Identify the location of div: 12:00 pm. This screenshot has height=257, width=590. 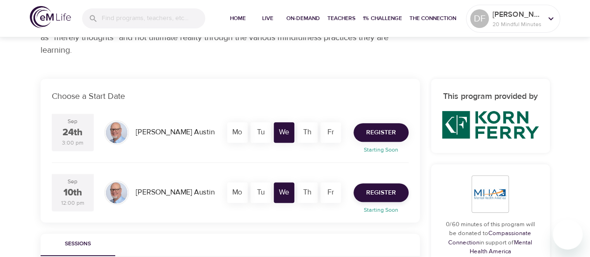
(73, 203).